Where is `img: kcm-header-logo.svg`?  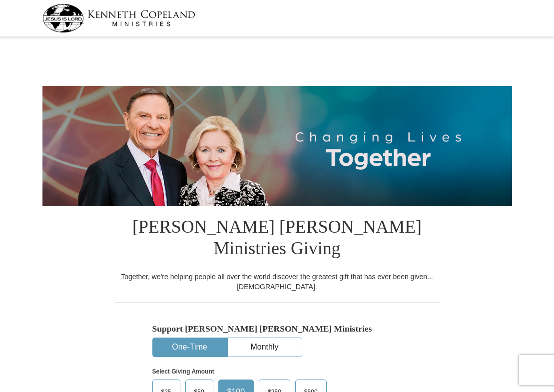 img: kcm-header-logo.svg is located at coordinates (119, 18).